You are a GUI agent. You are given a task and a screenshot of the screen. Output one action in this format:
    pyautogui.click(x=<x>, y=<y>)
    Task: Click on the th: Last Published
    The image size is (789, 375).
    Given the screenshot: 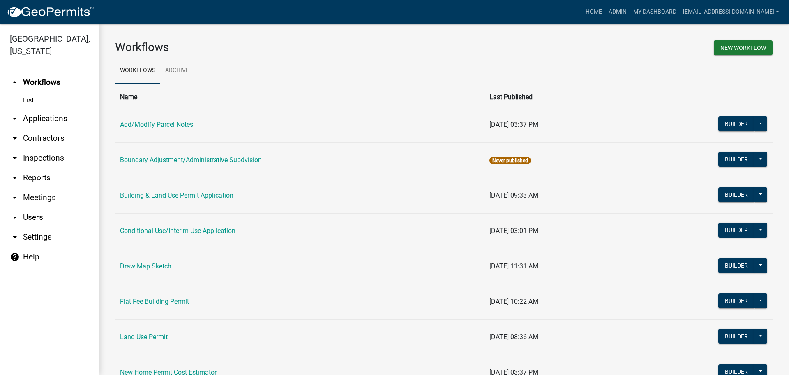 What is the action you would take?
    pyautogui.click(x=556, y=97)
    